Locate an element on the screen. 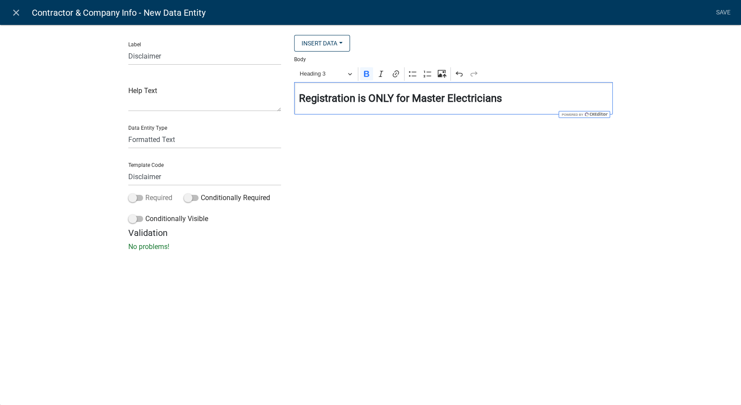  button: Heading 3, Heading is located at coordinates (326, 74).